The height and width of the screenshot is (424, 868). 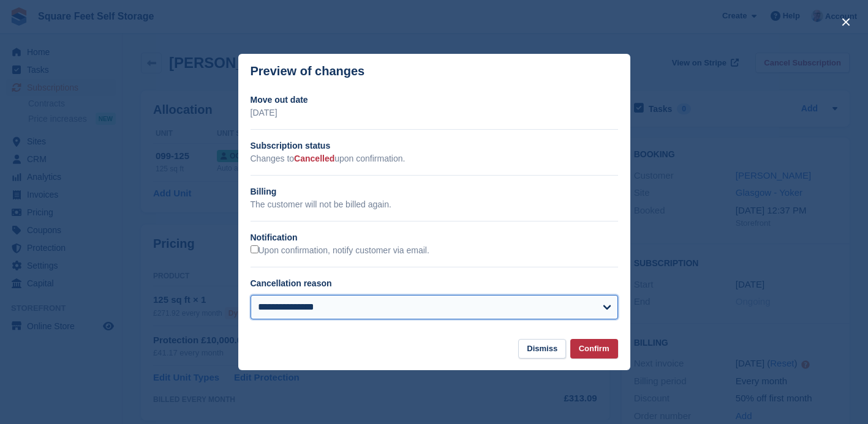 I want to click on label: Upon confirmation, notify customer via email., so click(x=340, y=251).